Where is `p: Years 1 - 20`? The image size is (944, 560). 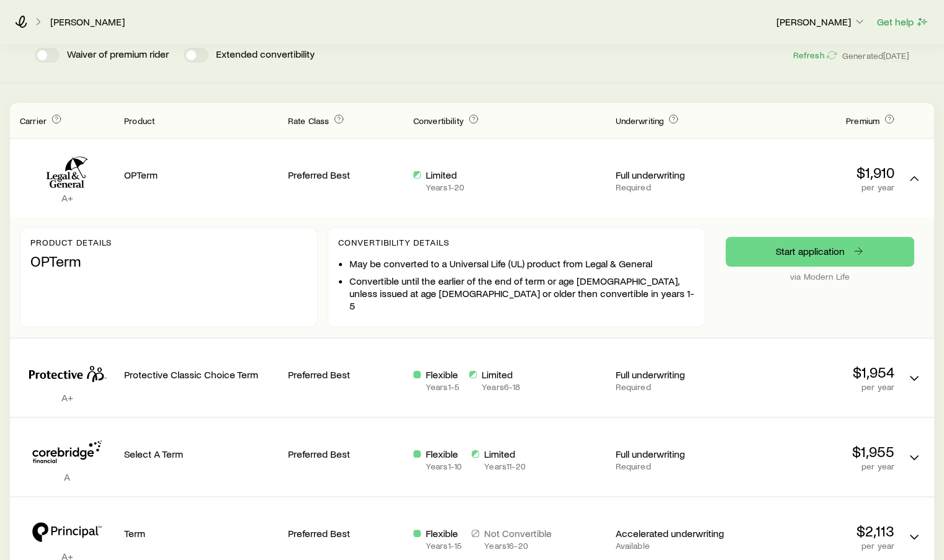 p: Years 1 - 20 is located at coordinates (445, 187).